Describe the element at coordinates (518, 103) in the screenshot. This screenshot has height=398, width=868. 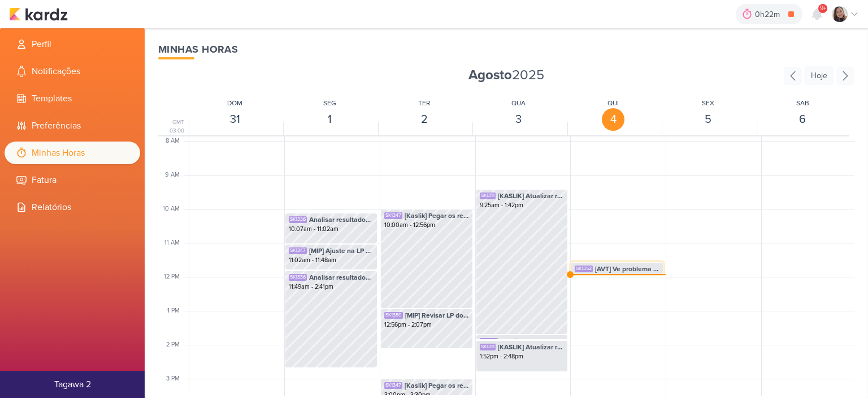
I see `div: QUA` at that location.